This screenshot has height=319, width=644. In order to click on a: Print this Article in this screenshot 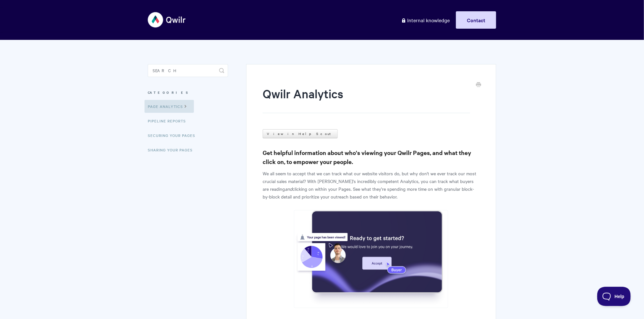, I will do `click(479, 85)`.